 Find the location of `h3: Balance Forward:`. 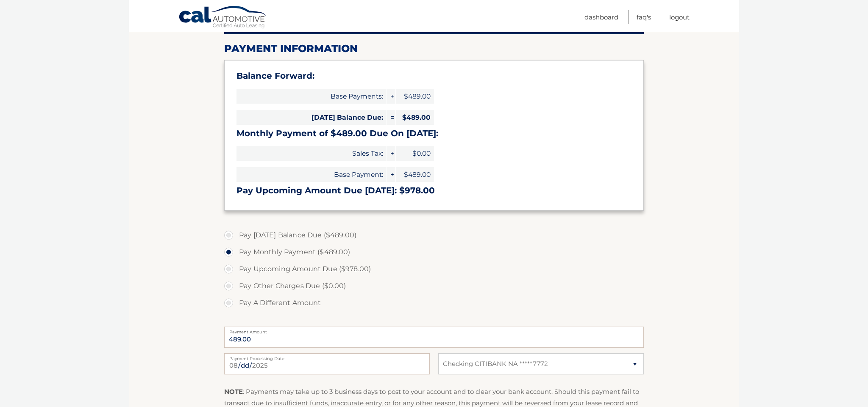

h3: Balance Forward: is located at coordinates (434, 76).